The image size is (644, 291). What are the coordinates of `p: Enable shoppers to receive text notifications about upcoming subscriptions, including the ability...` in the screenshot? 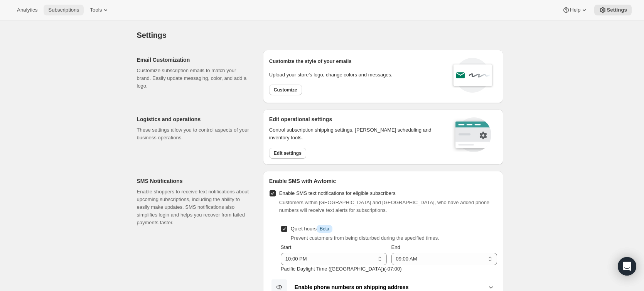 It's located at (193, 207).